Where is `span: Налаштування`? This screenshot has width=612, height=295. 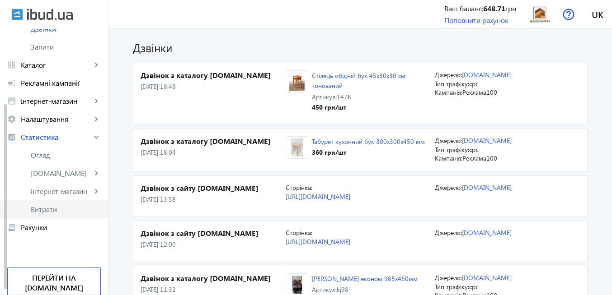
span: Налаштування is located at coordinates (56, 119).